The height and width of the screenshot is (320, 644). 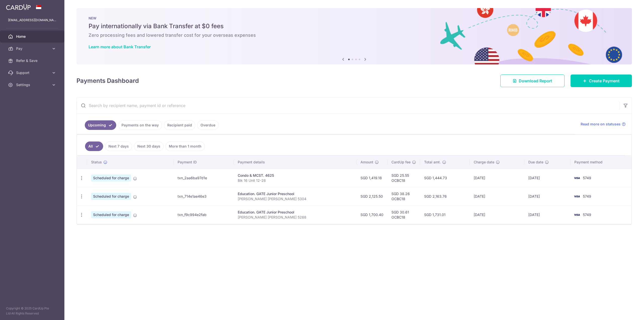 I want to click on h5: Pay internationally via Bank Transfer at $0 fees, so click(x=354, y=26).